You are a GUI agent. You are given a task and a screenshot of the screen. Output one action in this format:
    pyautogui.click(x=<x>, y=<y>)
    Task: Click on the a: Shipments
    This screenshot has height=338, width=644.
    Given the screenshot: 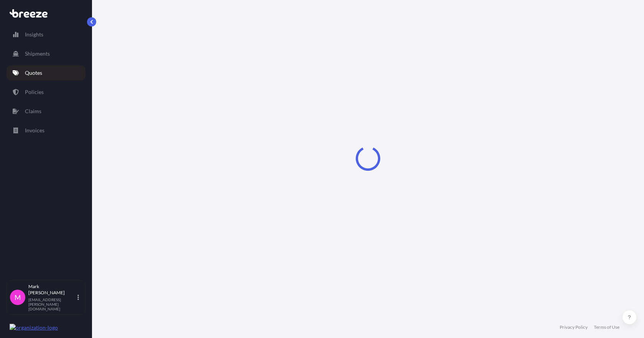 What is the action you would take?
    pyautogui.click(x=46, y=54)
    